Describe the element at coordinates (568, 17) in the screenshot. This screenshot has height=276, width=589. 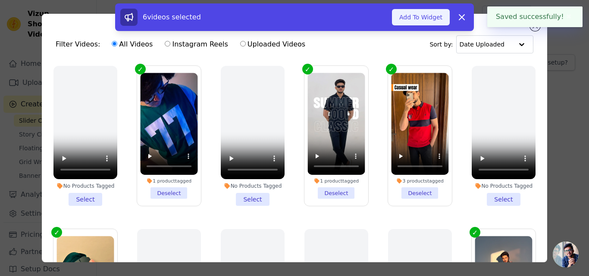
I see `button: Close` at that location.